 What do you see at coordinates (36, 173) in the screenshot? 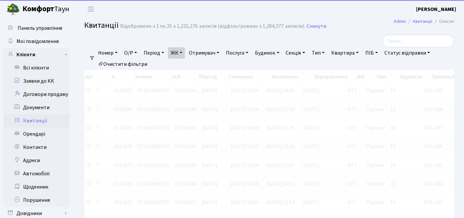
I see `a: Автомобілі` at bounding box center [36, 173].